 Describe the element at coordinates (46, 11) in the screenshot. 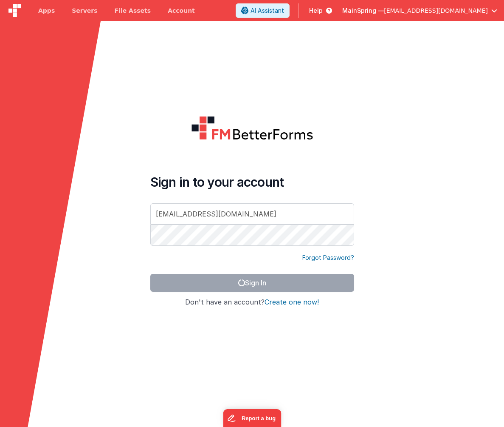

I see `span: Apps` at that location.